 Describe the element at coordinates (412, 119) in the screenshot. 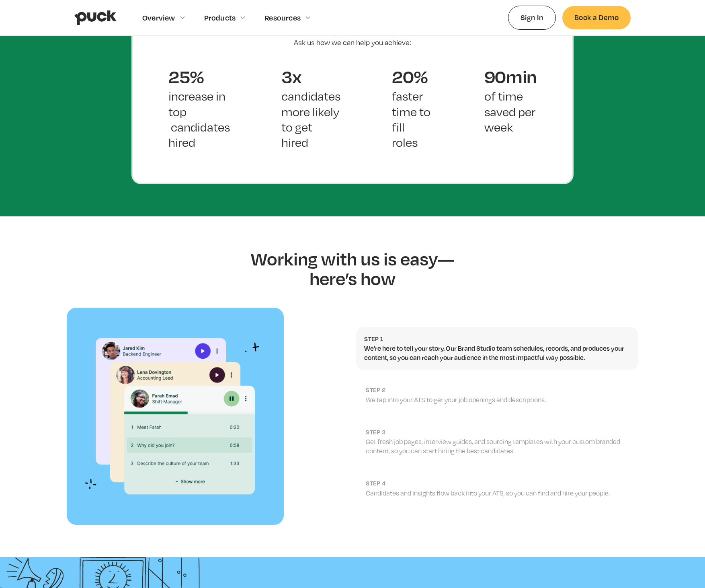

I see `p: faster time to fill roles` at that location.